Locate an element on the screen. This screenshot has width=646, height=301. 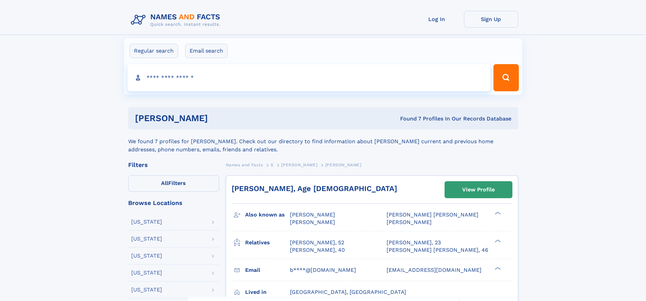
h3: Relatives is located at coordinates (268, 242).